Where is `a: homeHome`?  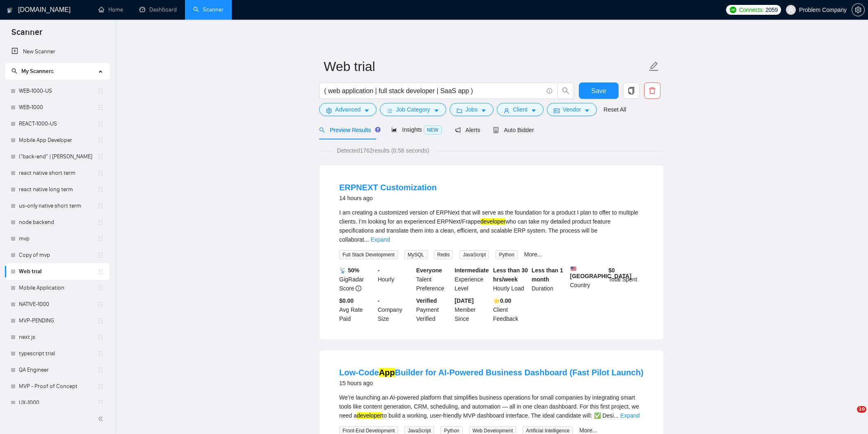 a: homeHome is located at coordinates (111, 9).